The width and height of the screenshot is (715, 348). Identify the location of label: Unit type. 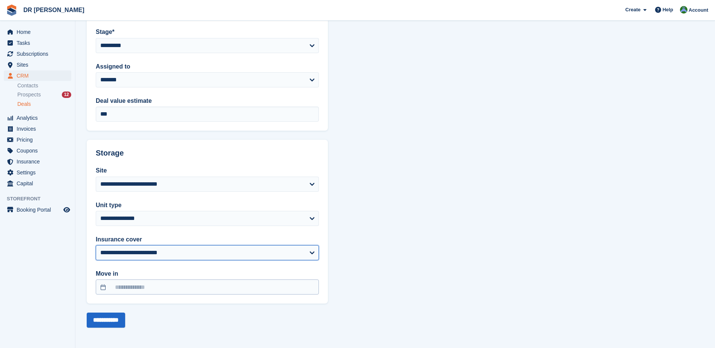
(207, 205).